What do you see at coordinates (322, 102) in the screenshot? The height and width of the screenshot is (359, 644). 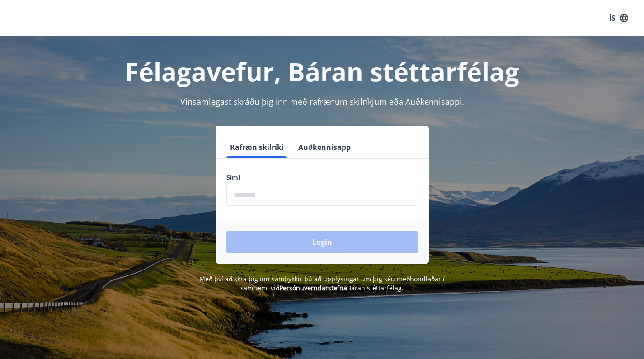 I see `span: Vinsamlegast skráðu þig inn með rafrænum skilríkjum eða Auðkennisappi.` at bounding box center [322, 102].